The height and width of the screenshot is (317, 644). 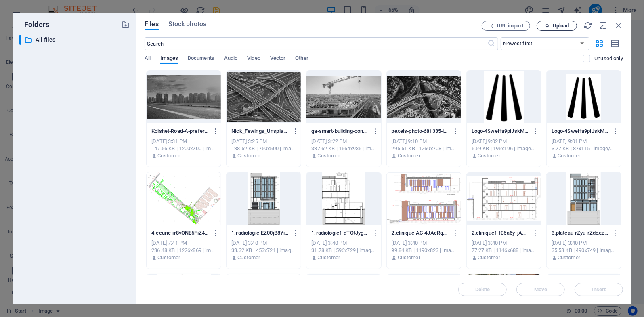 I want to click on button: Upload, so click(x=557, y=26).